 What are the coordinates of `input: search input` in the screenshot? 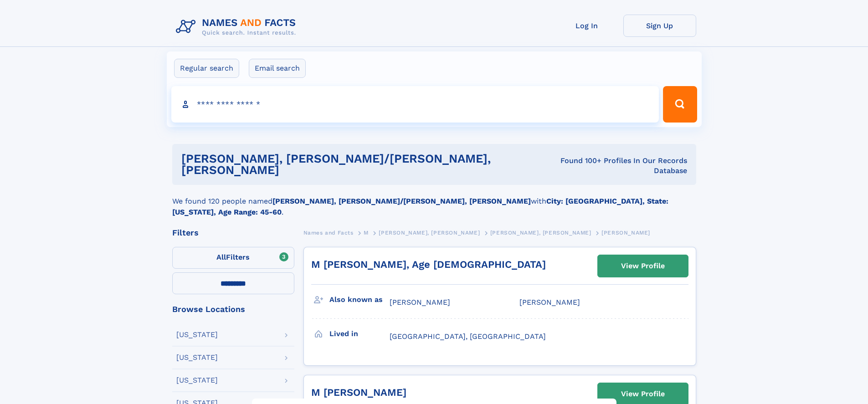 It's located at (415, 104).